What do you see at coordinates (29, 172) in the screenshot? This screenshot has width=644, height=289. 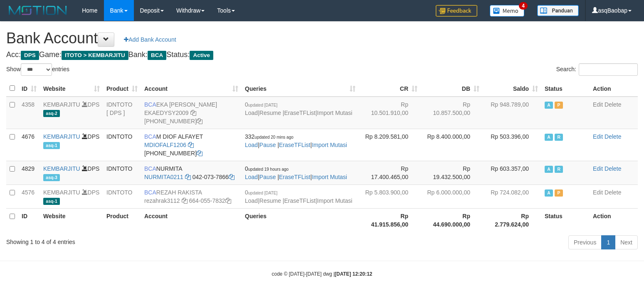 I see `td: 4829` at bounding box center [29, 172].